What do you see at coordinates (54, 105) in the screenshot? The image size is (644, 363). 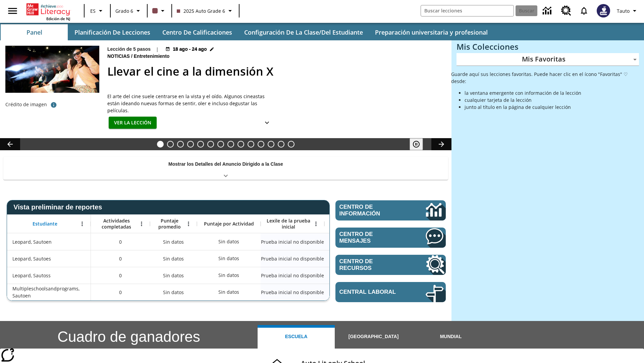 I see `button: Crédito de foto: The Asahi Shimbun vía Getty Images` at bounding box center [54, 105].